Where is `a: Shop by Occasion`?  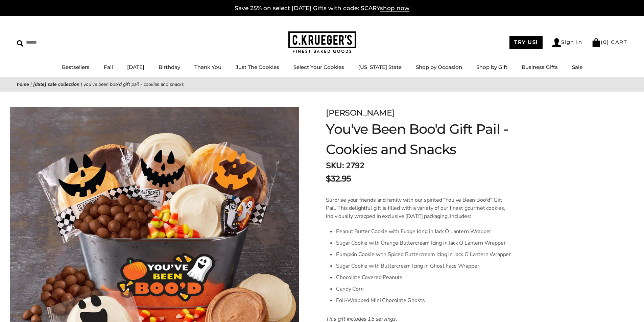
a: Shop by Occasion is located at coordinates (439, 67).